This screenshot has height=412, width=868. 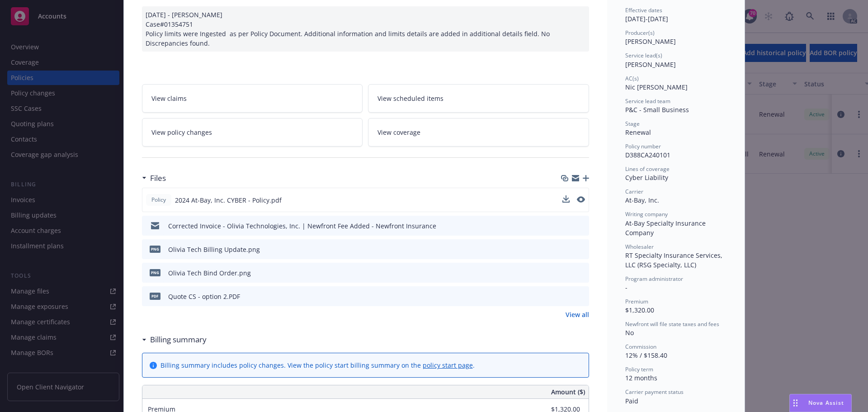 I want to click on a: View coverage, so click(x=478, y=132).